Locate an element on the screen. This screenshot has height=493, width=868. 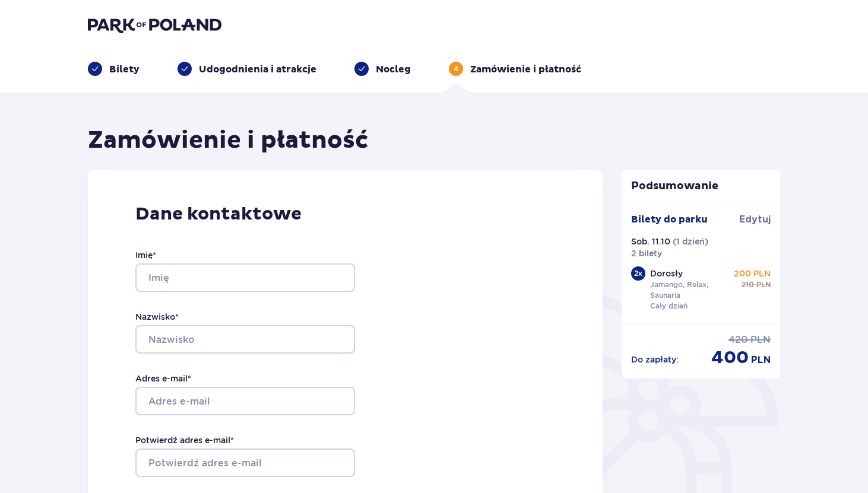
p: Udogodnienia i atrakcje is located at coordinates (258, 69).